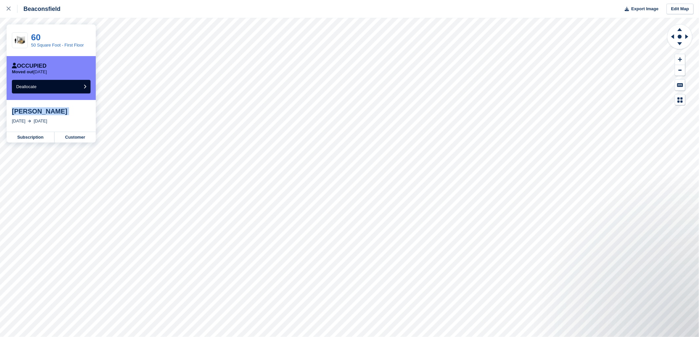 This screenshot has width=699, height=337. What do you see at coordinates (640, 9) in the screenshot?
I see `button: Export Image` at bounding box center [640, 9].